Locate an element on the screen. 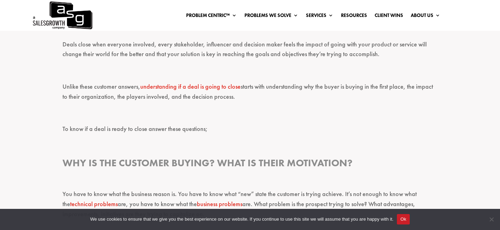  p: To know if a deal is ready to close answer these questions; is located at coordinates (250, 132).